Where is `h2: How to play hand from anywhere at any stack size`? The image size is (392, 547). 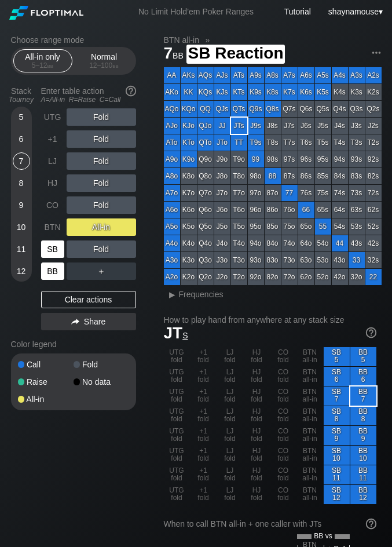 h2: How to play hand from anywhere at any stack size is located at coordinates (270, 320).